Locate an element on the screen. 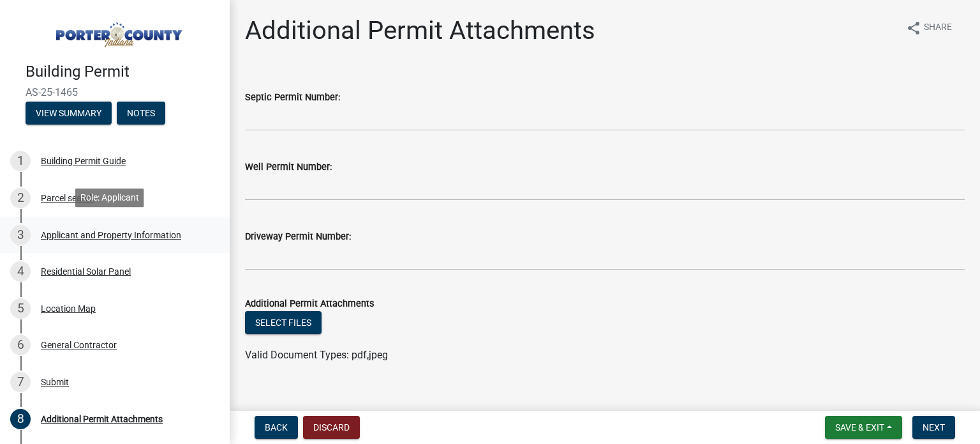 This screenshot has width=980, height=444. span: Next is located at coordinates (934, 428).